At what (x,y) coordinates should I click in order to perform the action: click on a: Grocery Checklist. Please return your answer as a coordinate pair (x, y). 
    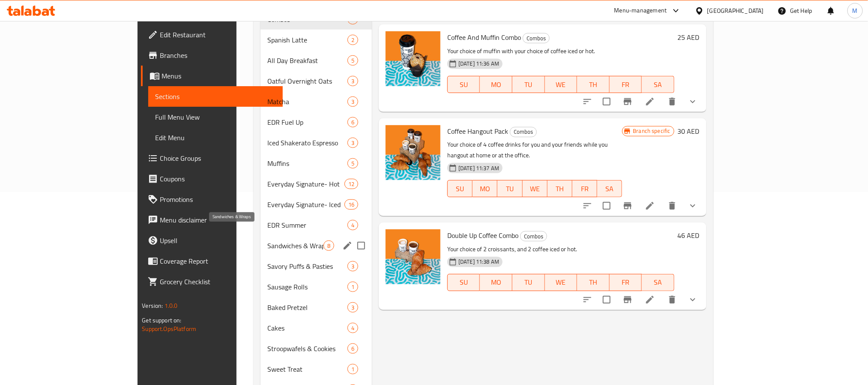
    Looking at the image, I should click on (211, 281).